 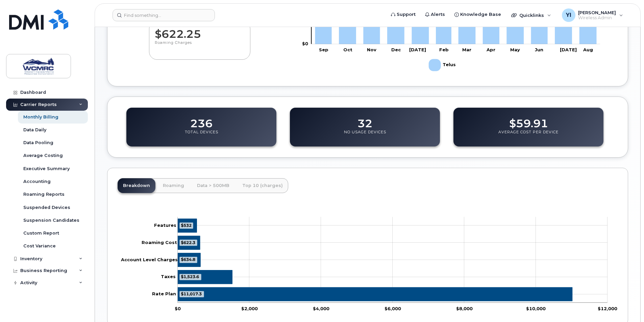 What do you see at coordinates (213, 185) in the screenshot?
I see `a: Data > 500MB` at bounding box center [213, 185].